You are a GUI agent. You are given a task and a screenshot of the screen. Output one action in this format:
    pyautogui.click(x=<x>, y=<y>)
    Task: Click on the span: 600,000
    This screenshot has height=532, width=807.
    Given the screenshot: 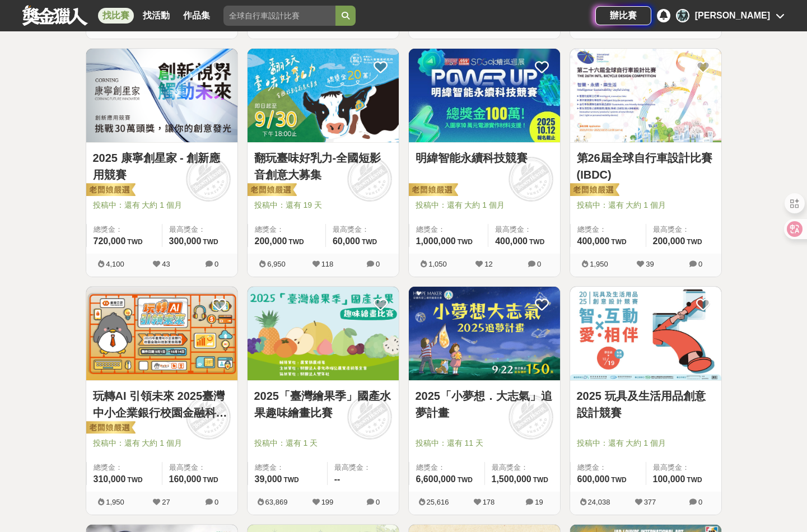 What is the action you would take?
    pyautogui.click(x=594, y=478)
    